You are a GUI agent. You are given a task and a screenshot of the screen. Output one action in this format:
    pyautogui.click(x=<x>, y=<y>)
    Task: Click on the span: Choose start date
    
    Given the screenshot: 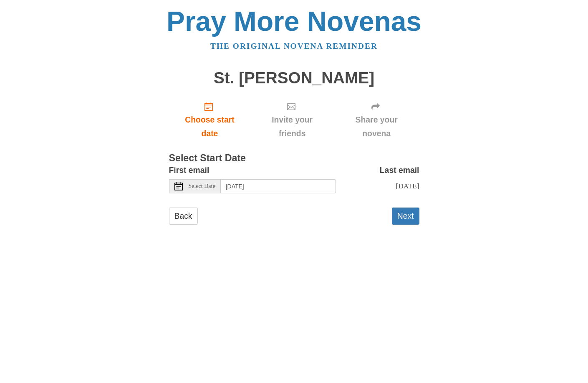 What is the action you would take?
    pyautogui.click(x=210, y=127)
    